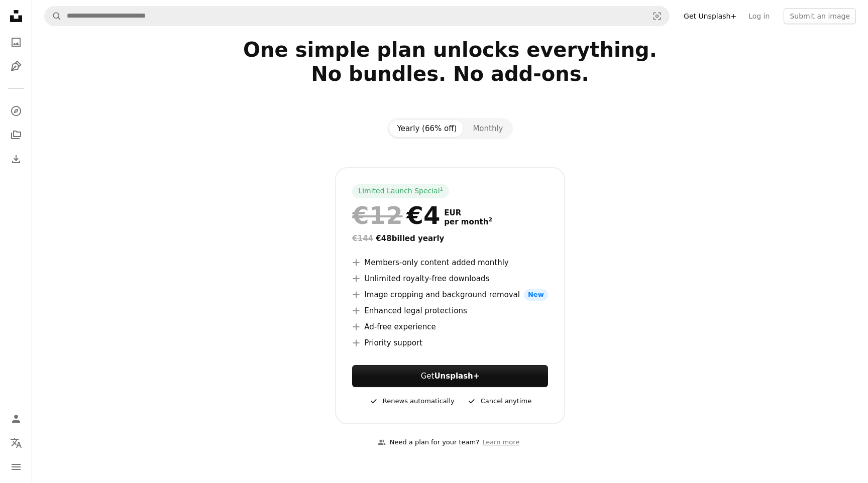 This screenshot has height=483, width=868. I want to click on a: Collections, so click(16, 135).